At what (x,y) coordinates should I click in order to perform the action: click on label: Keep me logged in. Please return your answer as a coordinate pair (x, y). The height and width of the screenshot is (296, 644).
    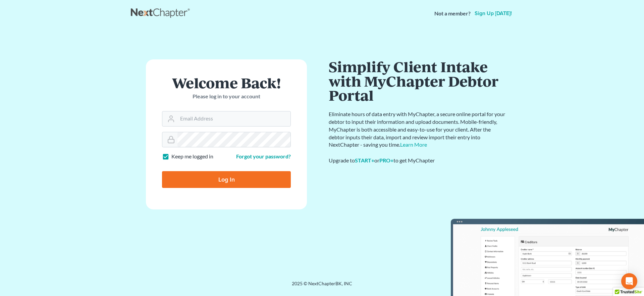
    Looking at the image, I should click on (192, 156).